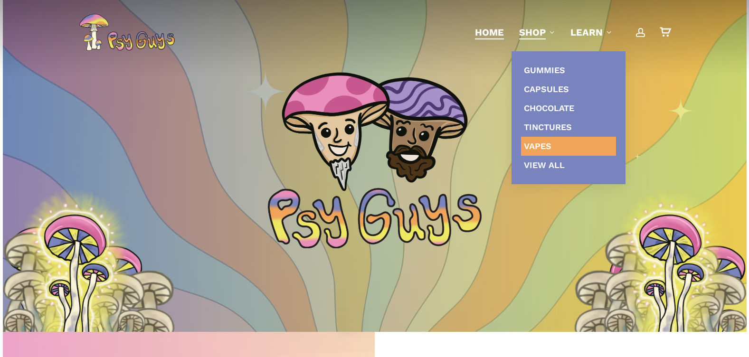 This screenshot has height=357, width=749. What do you see at coordinates (127, 32) in the screenshot?
I see `a: PsyGuys` at bounding box center [127, 32].